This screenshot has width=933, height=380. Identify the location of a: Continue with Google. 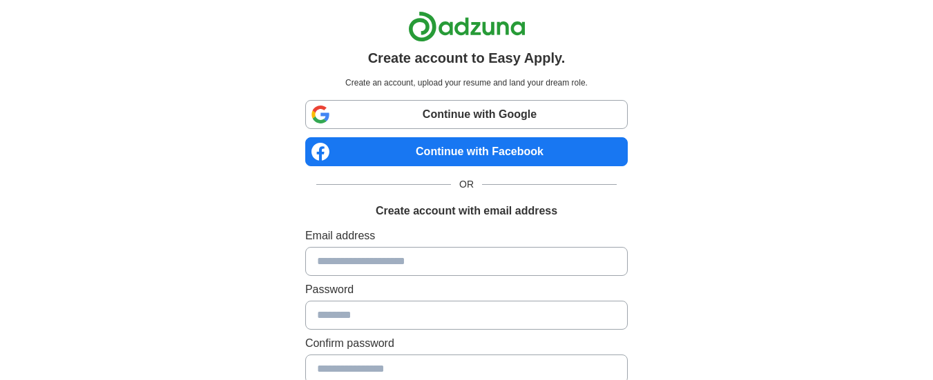
(466, 115).